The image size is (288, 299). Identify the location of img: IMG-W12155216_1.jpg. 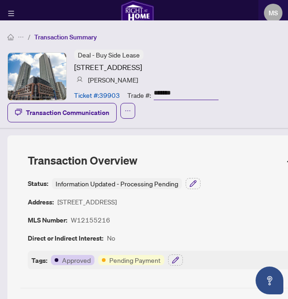
(37, 76).